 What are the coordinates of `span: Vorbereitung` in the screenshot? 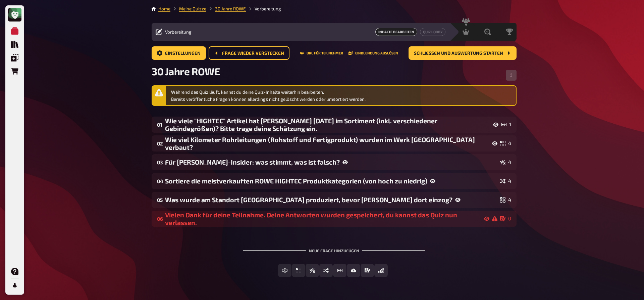 It's located at (178, 32).